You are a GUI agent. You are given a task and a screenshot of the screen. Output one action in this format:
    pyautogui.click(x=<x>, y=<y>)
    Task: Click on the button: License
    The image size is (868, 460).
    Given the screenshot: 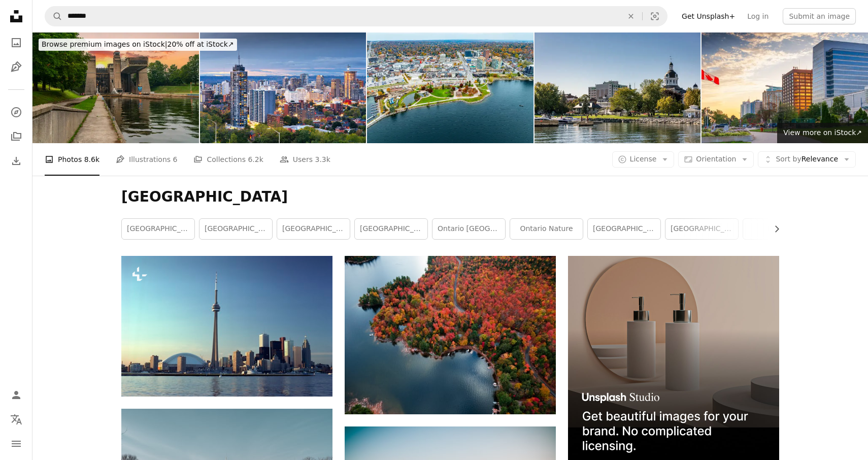 What is the action you would take?
    pyautogui.click(x=643, y=160)
    